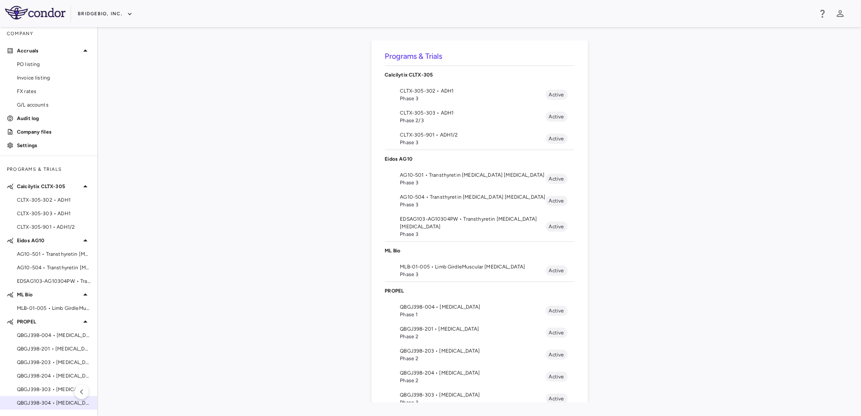  Describe the element at coordinates (480, 251) in the screenshot. I see `div: ML Bio` at that location.